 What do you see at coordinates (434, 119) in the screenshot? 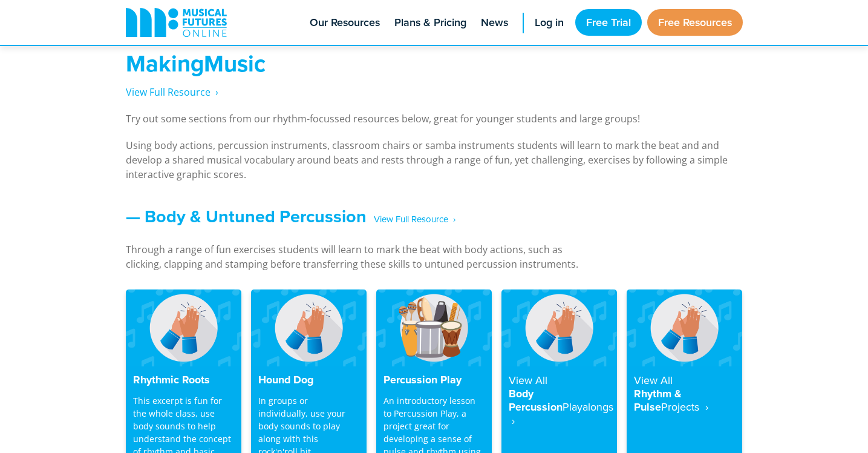
I see `p: Try out some sections from our rhythm-focussed resources below, great for younger students and la...` at bounding box center [434, 119].